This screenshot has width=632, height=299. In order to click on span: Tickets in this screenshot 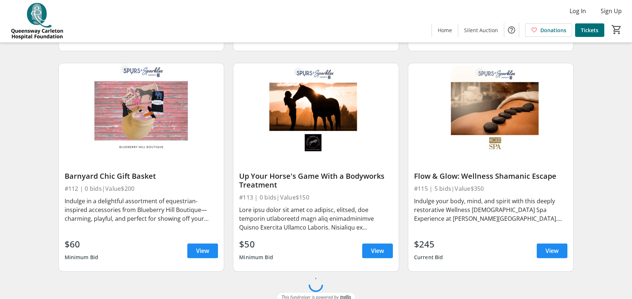, I will do `click(589, 30)`.